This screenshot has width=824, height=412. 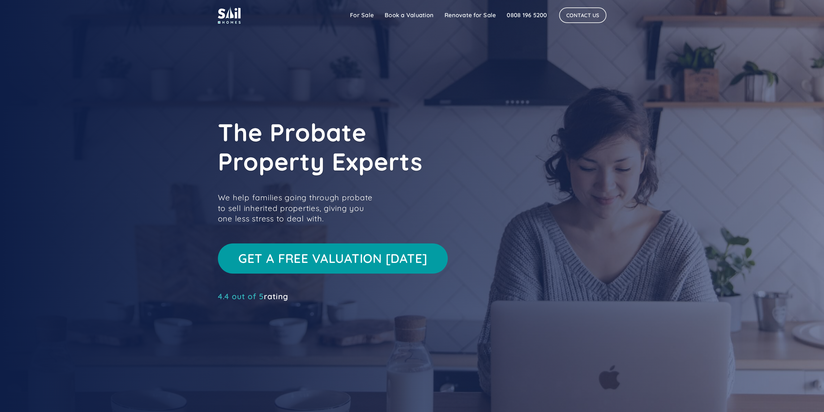 What do you see at coordinates (253, 296) in the screenshot?
I see `div: rating` at bounding box center [253, 296].